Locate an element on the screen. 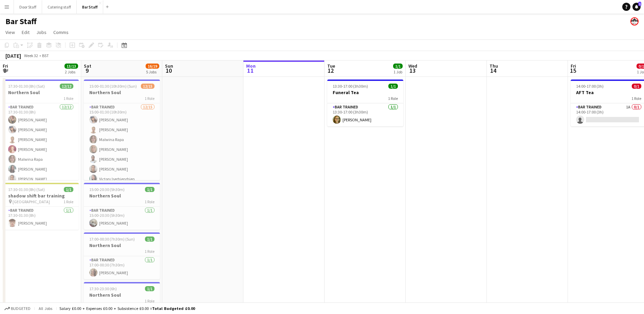 The height and width of the screenshot is (314, 644). span: Total Budgeted £0.00 is located at coordinates (174, 308).